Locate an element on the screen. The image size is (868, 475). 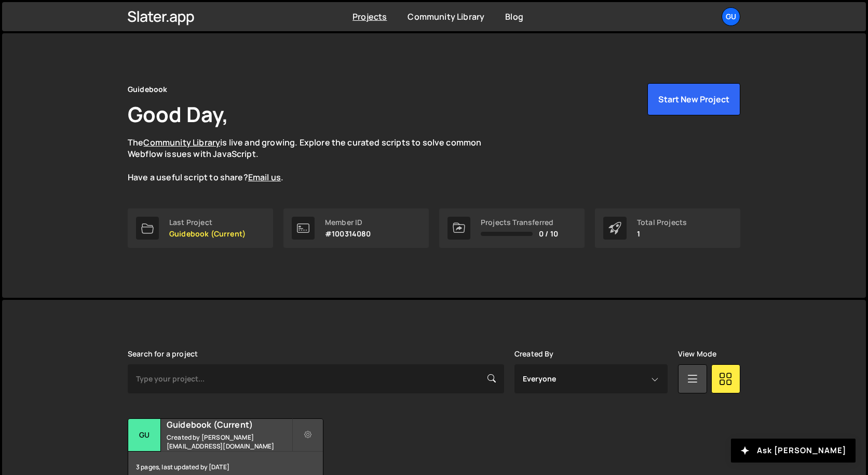
label: Search for a project is located at coordinates (162, 353).